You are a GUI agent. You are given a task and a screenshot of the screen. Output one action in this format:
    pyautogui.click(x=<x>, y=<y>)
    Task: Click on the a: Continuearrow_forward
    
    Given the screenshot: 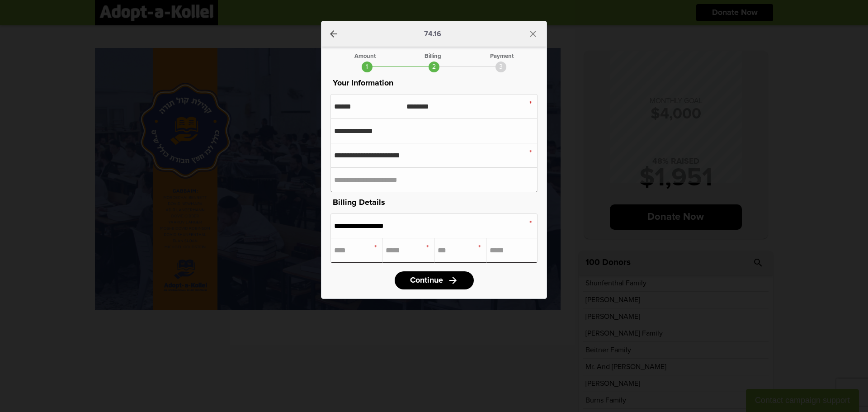 What is the action you would take?
    pyautogui.click(x=434, y=280)
    